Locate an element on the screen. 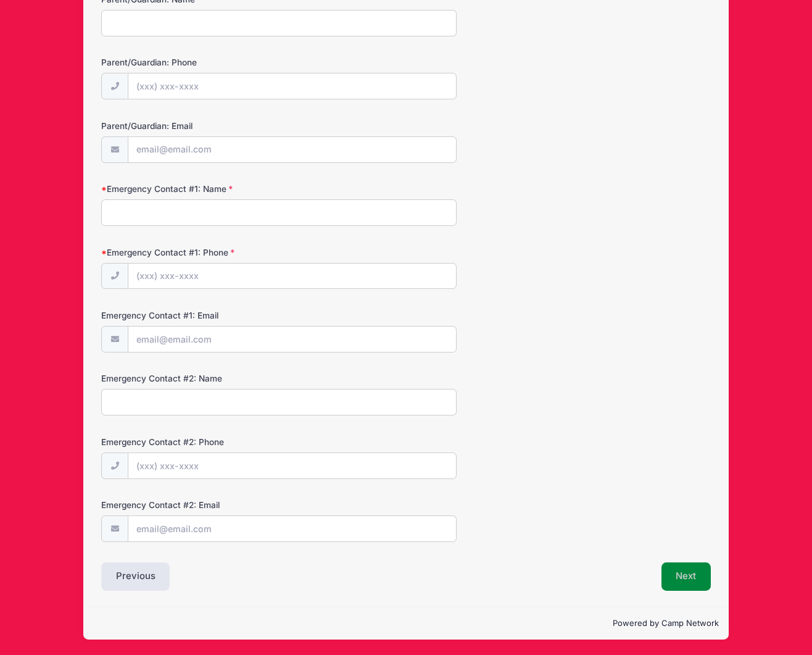 The width and height of the screenshot is (812, 655). label: Parent/Guardian: Email is located at coordinates (202, 126).